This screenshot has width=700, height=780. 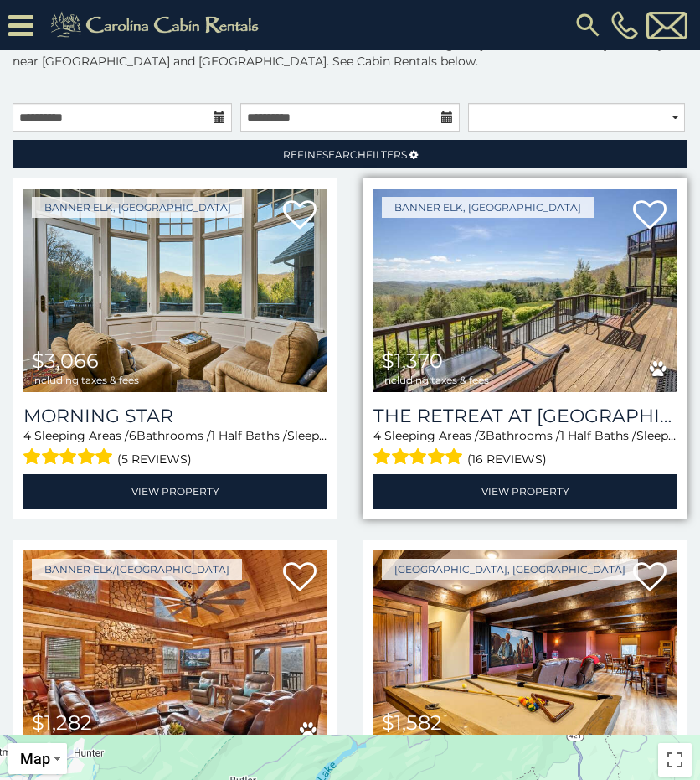 What do you see at coordinates (175, 652) in the screenshot?
I see `img: Rustlers Ridge` at bounding box center [175, 652].